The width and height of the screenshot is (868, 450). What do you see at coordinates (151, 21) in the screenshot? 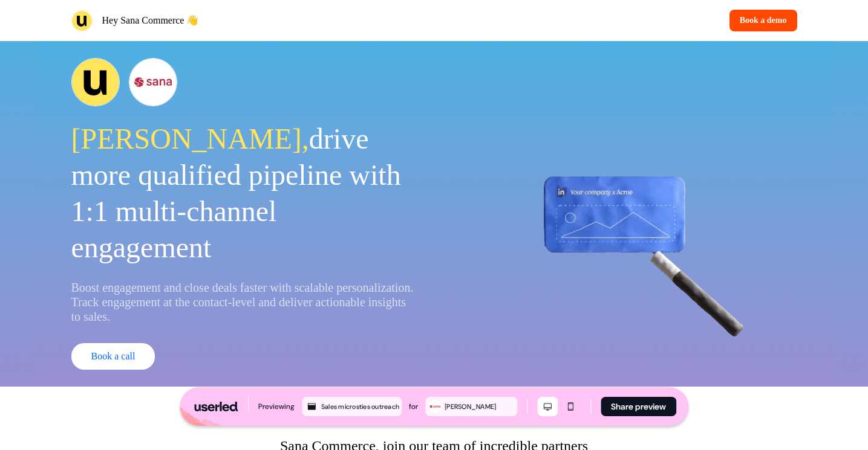
I see `p: Hey Sana Commerce 👋` at bounding box center [151, 21].